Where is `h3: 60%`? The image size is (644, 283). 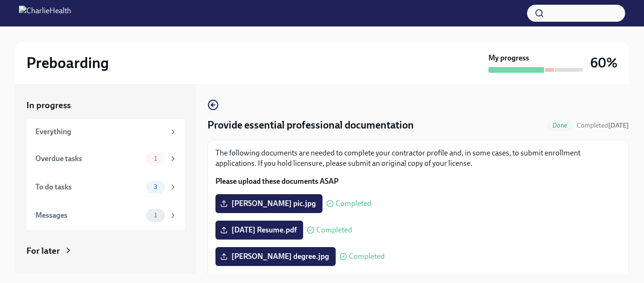 h3: 60% is located at coordinates (604, 63).